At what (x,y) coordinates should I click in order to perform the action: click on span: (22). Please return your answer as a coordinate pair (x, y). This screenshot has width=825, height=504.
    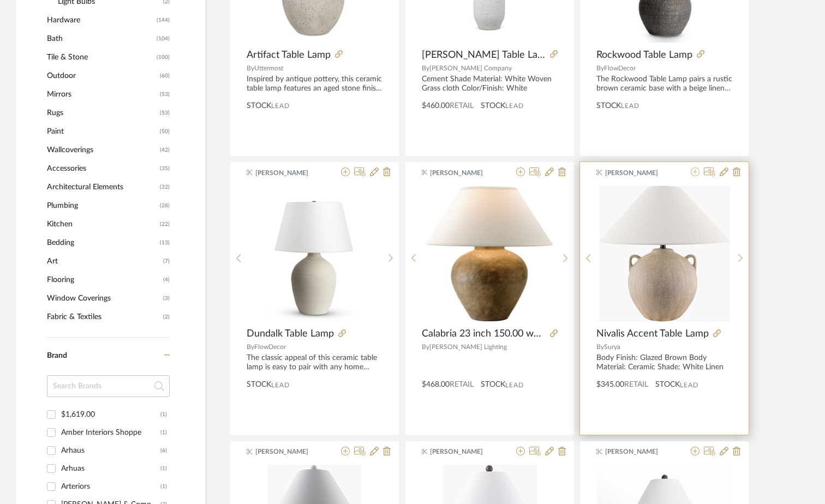
    Looking at the image, I should click on (165, 224).